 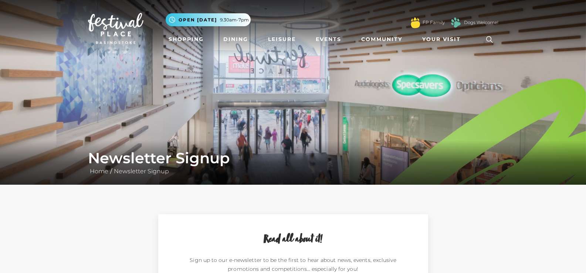 I want to click on span: Your Visit, so click(x=441, y=39).